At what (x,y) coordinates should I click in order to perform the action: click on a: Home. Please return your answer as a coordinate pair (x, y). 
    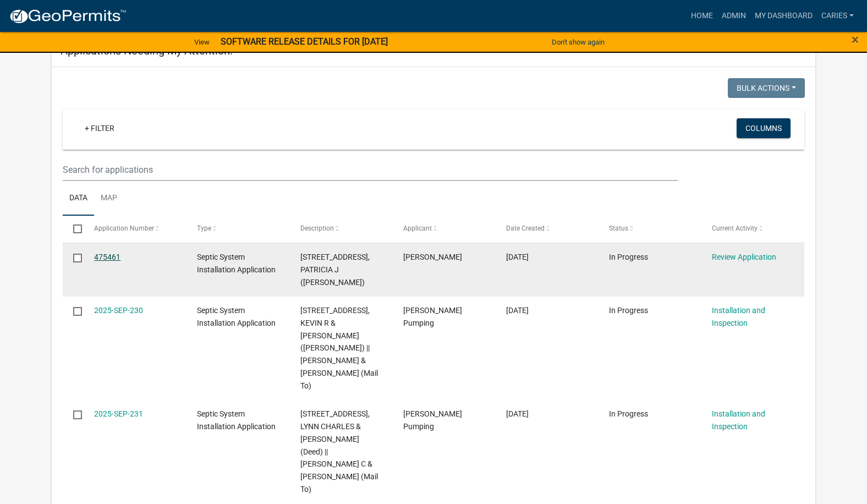
    Looking at the image, I should click on (702, 16).